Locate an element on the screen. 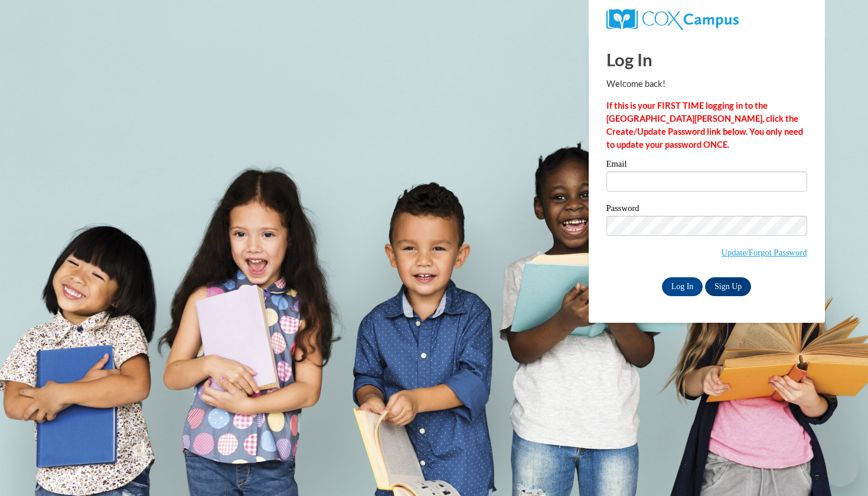 This screenshot has width=868, height=496. img: COX Campus is located at coordinates (673, 20).